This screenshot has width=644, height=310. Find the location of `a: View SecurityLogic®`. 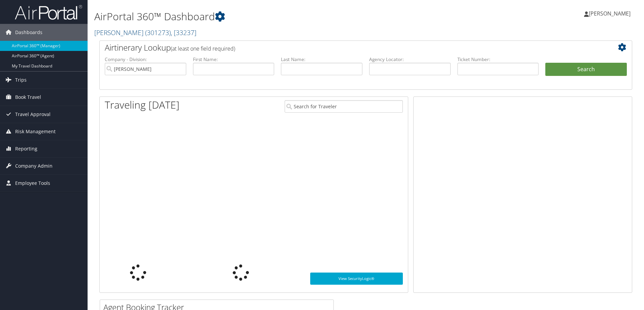

a: View SecurityLogic® is located at coordinates (357, 279).